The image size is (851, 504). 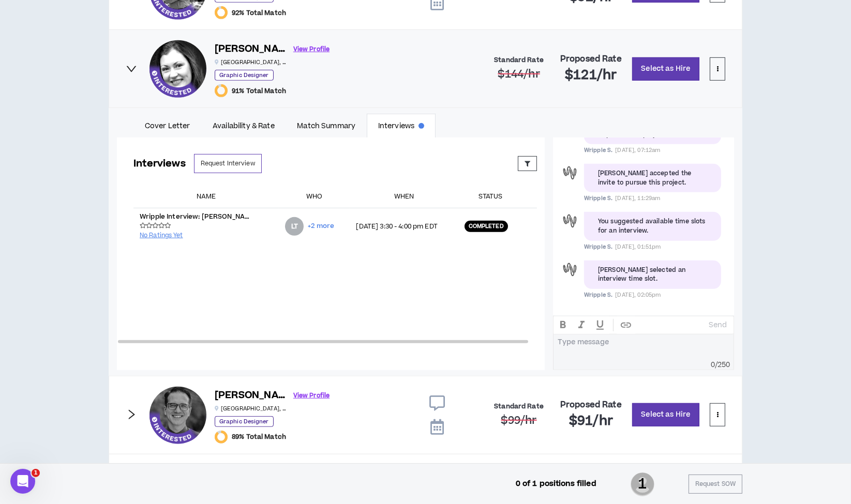 What do you see at coordinates (243, 125) in the screenshot?
I see `a: Availability & Rate` at bounding box center [243, 125].